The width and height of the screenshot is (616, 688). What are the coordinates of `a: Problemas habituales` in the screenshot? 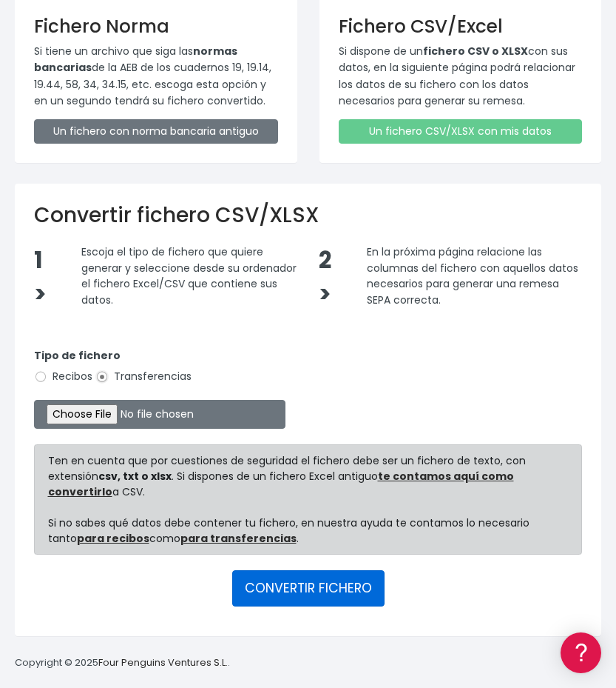 It's located at (148, 221).